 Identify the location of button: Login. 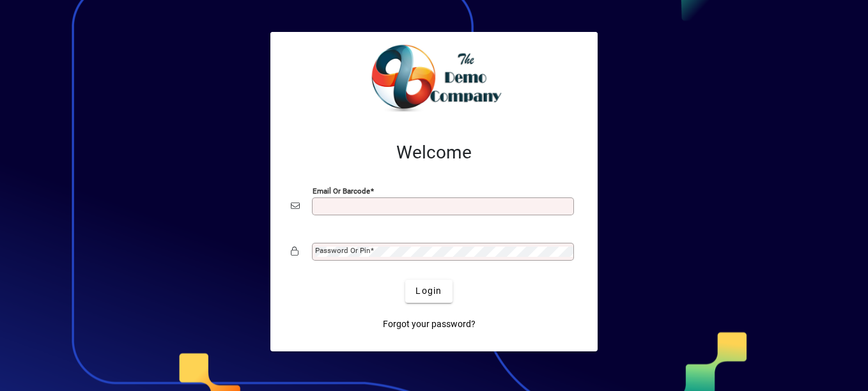
(428, 291).